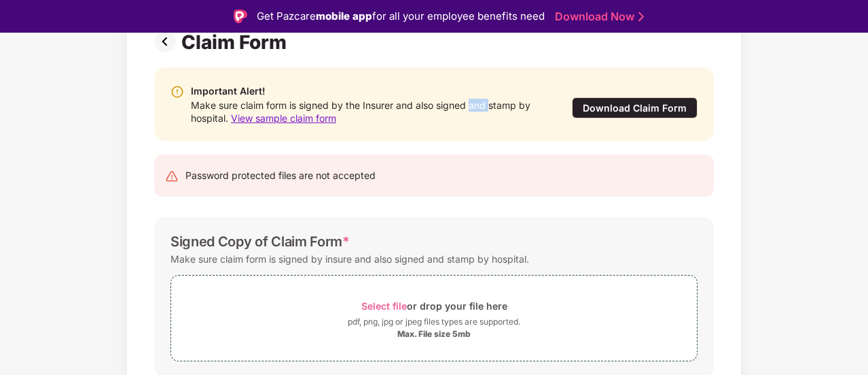 The image size is (868, 375). What do you see at coordinates (283, 118) in the screenshot?
I see `span: View sample claim form` at bounding box center [283, 118].